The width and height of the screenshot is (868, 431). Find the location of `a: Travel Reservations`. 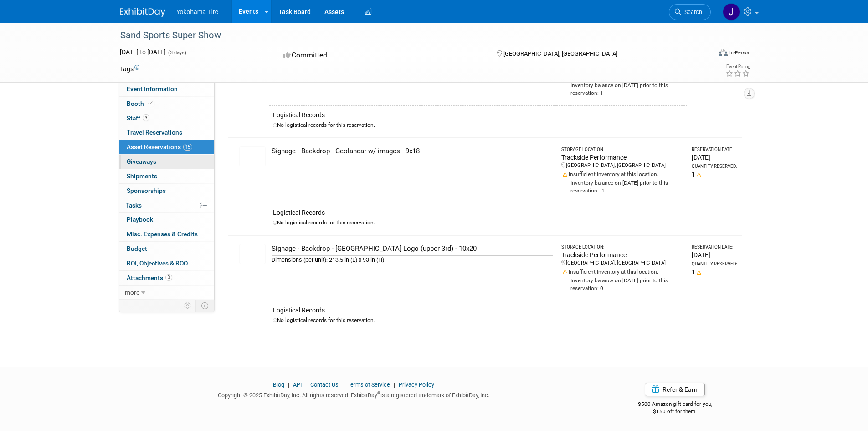

a: Travel Reservations is located at coordinates (167, 132).